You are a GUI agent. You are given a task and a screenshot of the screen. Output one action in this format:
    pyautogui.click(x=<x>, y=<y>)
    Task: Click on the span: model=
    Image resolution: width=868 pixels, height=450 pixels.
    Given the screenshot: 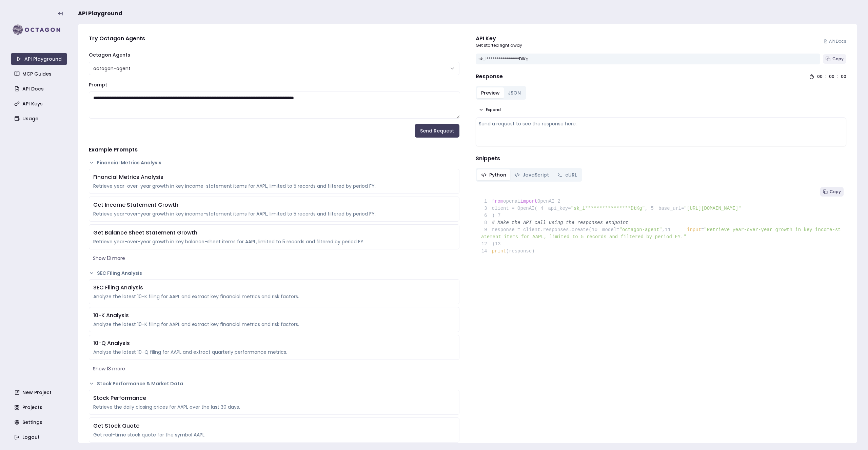 What is the action you would take?
    pyautogui.click(x=611, y=230)
    